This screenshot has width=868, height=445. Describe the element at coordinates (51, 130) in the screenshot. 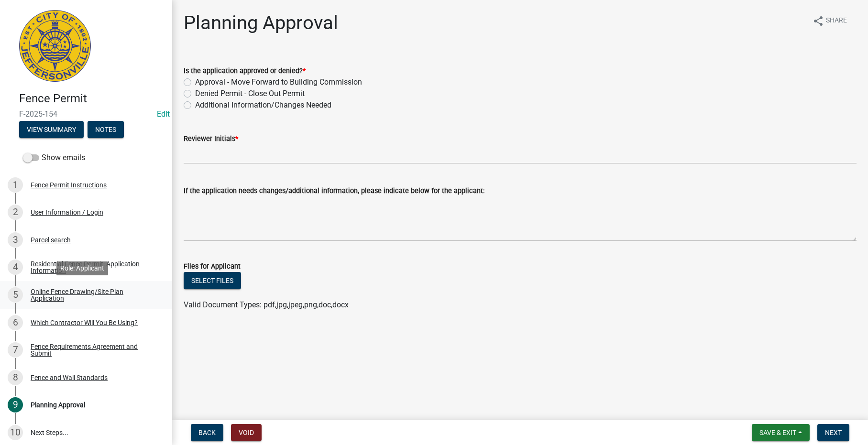

I see `button: View Summary` at that location.